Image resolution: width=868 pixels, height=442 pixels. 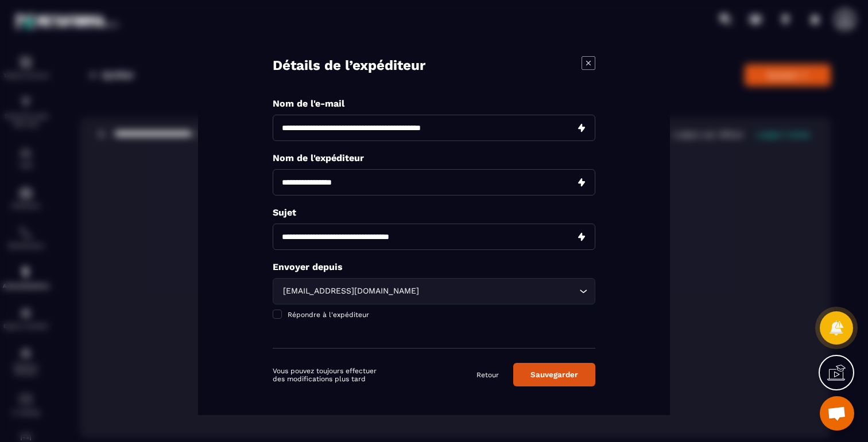 I want to click on p: Nom de l'e-mail, so click(x=434, y=103).